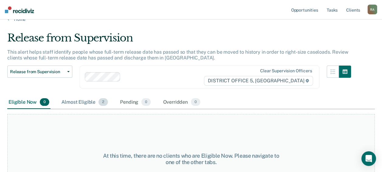 The width and height of the screenshot is (382, 172). What do you see at coordinates (85, 102) in the screenshot?
I see `div: Almost Eligible2` at bounding box center [85, 102].